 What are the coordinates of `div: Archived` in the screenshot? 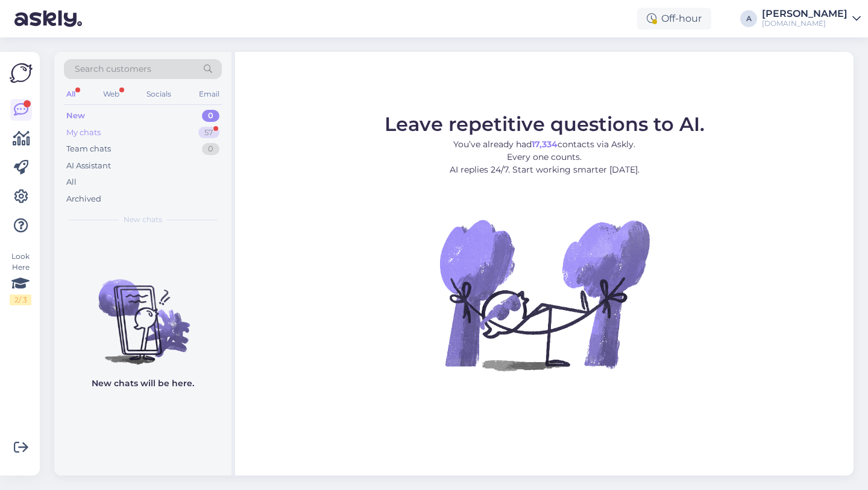 It's located at (84, 199).